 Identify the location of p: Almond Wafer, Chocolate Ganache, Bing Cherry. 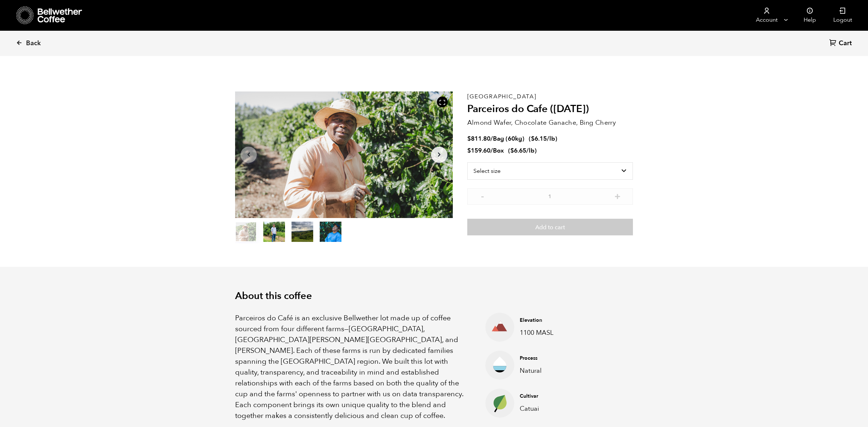
(550, 123).